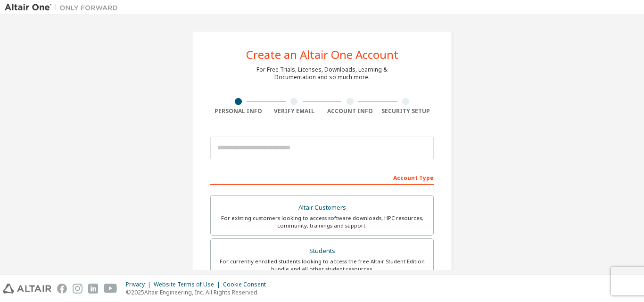 Image resolution: width=644 pixels, height=302 pixels. Describe the element at coordinates (322, 73) in the screenshot. I see `div: For Free Trials, Licenses, Downloads, Learning & Documentation and so much more.` at that location.